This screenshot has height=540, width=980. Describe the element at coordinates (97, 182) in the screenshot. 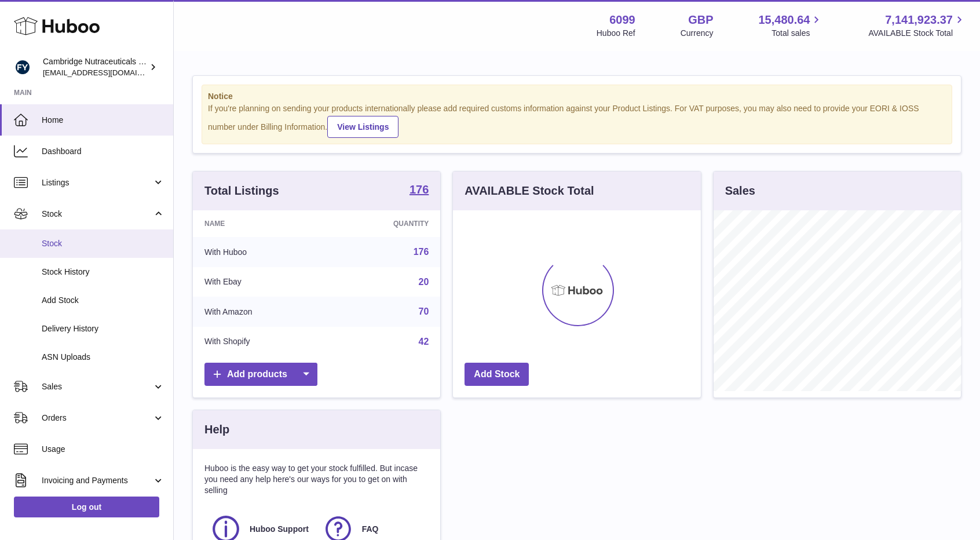

I see `span: Listings` at that location.